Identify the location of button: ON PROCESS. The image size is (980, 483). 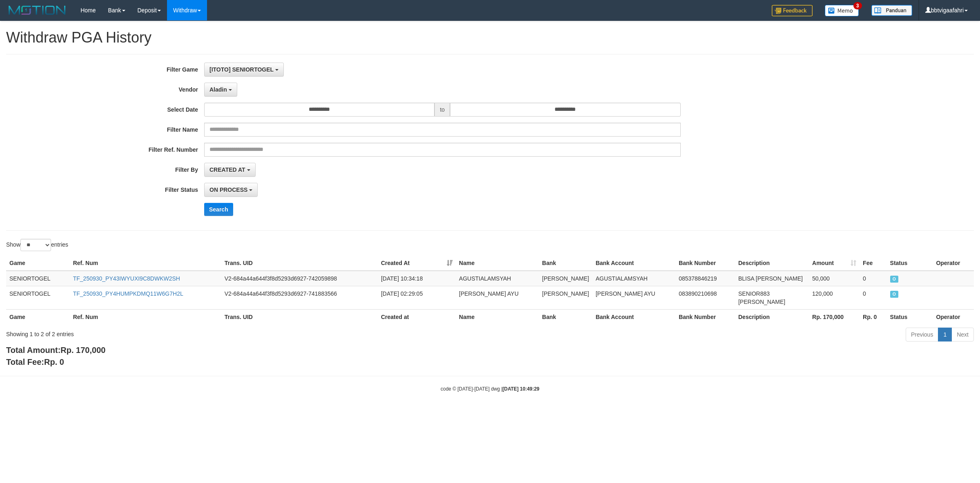
(231, 190).